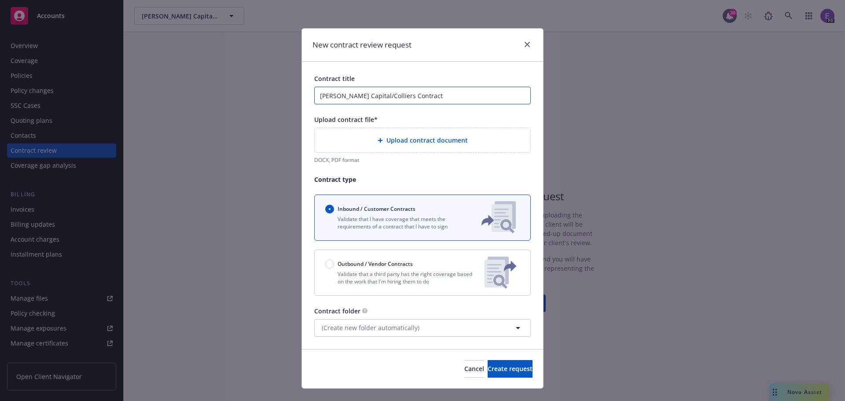  Describe the element at coordinates (474, 368) in the screenshot. I see `span: Cancel` at that location.